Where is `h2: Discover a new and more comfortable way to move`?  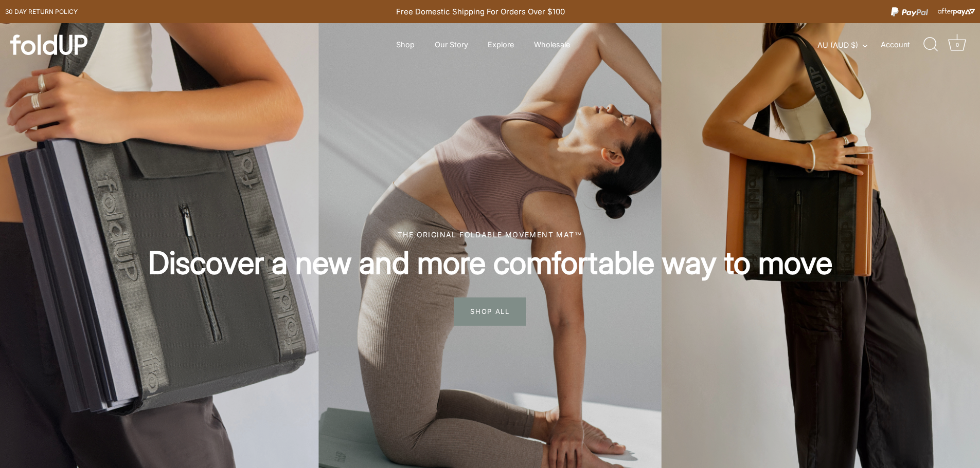 h2: Discover a new and more comfortable way to move is located at coordinates (490, 263).